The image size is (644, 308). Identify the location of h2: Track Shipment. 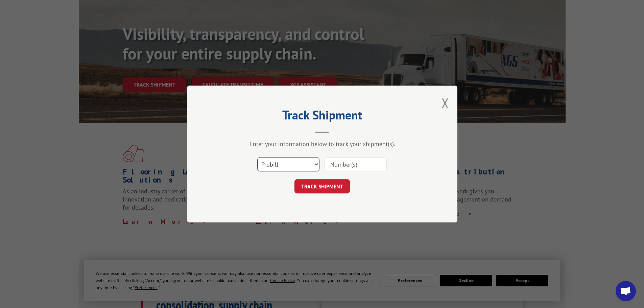
(322, 117).